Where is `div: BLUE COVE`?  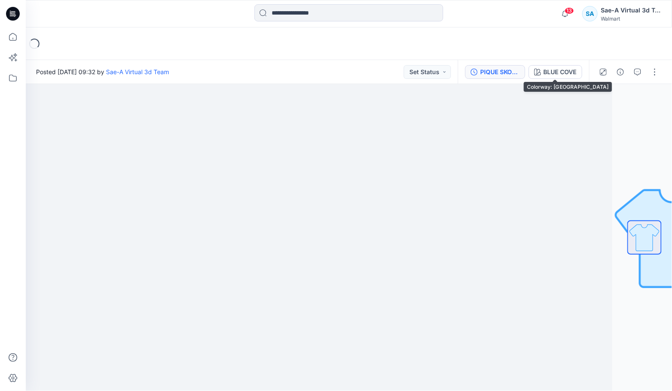 div: BLUE COVE is located at coordinates (560, 72).